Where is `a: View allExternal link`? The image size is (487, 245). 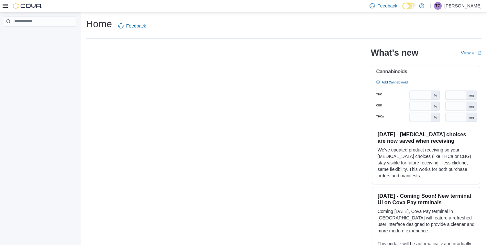
a: View allExternal link is located at coordinates (472, 53).